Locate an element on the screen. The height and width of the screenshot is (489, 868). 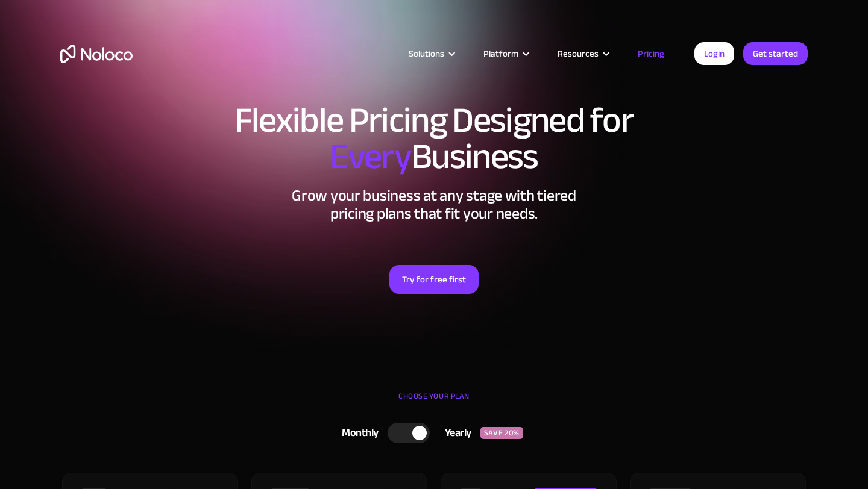
span: Every is located at coordinates (370, 157).